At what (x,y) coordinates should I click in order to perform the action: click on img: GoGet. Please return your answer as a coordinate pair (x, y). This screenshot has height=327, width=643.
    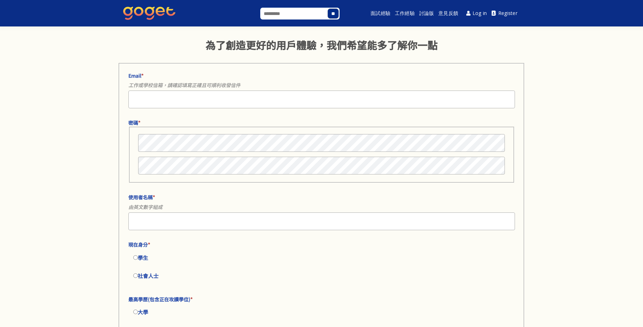
    Looking at the image, I should click on (149, 13).